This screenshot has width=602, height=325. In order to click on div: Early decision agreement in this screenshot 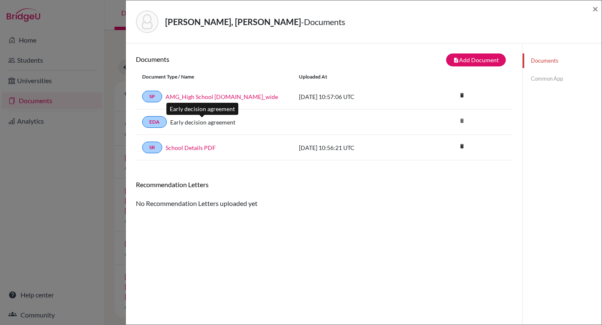, I will do `click(202, 109)`.